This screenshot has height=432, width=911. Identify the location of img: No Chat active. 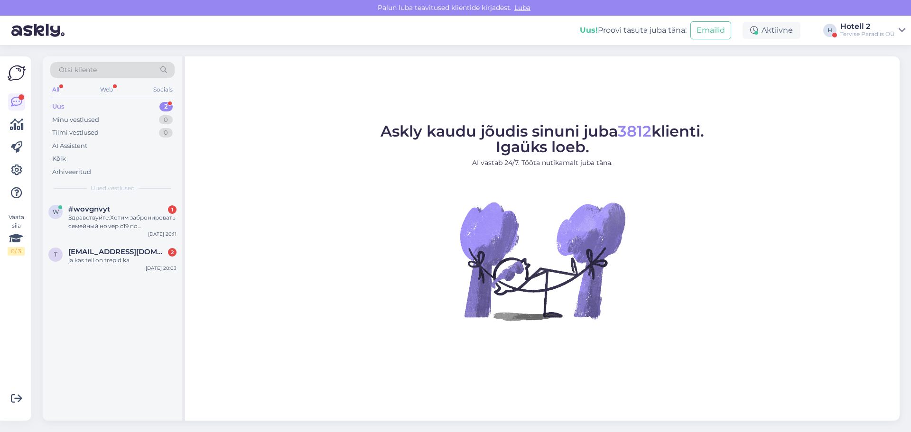
(542, 261).